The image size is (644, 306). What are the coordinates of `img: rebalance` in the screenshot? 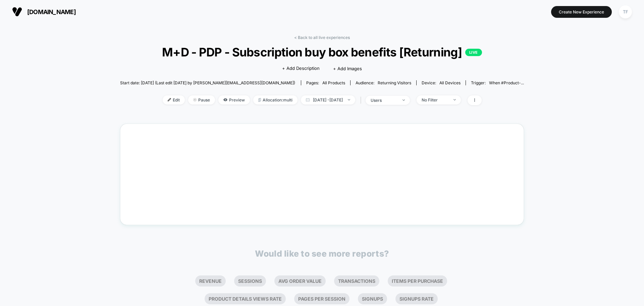 It's located at (260, 100).